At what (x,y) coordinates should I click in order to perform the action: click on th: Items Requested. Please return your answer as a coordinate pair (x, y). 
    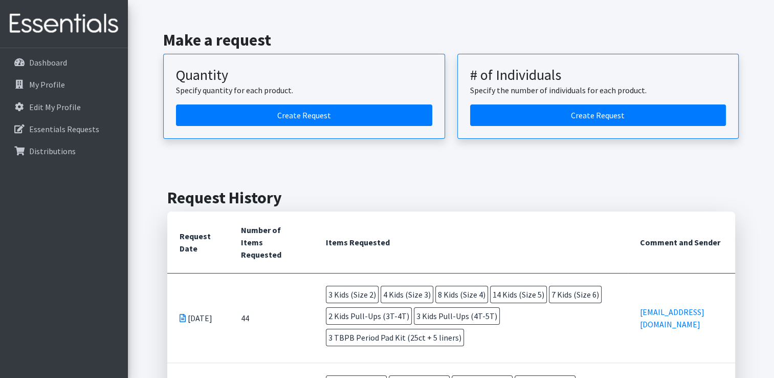
    Looking at the image, I should click on (471, 242).